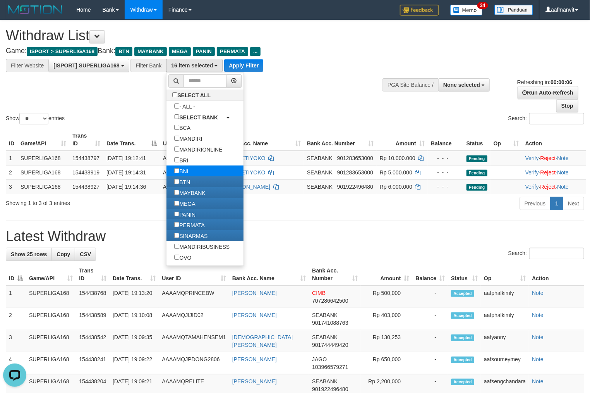  What do you see at coordinates (320, 359) in the screenshot?
I see `span: JAGO` at bounding box center [320, 359].